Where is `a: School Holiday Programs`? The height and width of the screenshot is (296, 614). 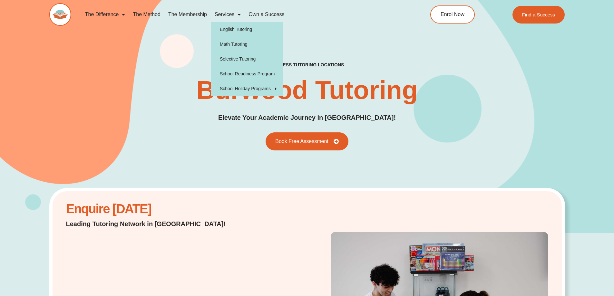
a: School Holiday Programs is located at coordinates (247, 89).